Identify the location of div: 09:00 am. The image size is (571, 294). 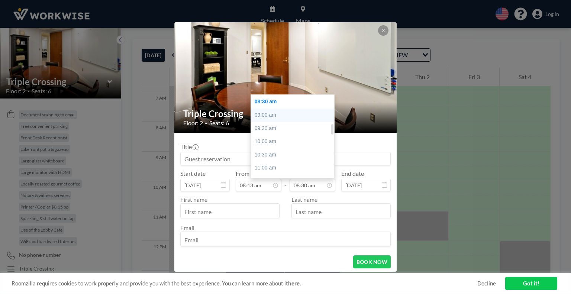
(294, 115).